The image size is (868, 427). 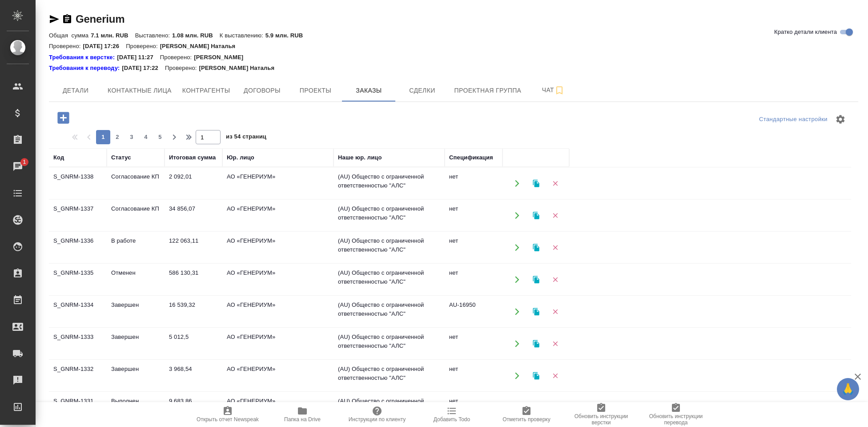 What do you see at coordinates (488, 91) in the screenshot?
I see `span: Проектная группа` at bounding box center [488, 91].